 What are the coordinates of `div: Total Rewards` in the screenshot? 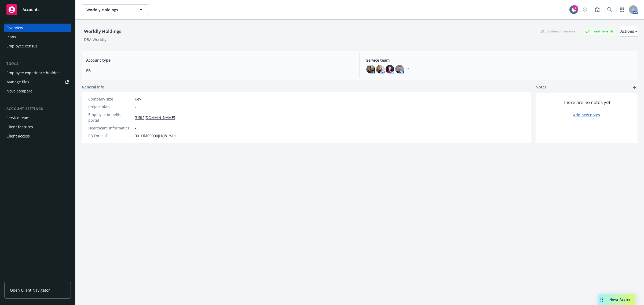 It's located at (599, 31).